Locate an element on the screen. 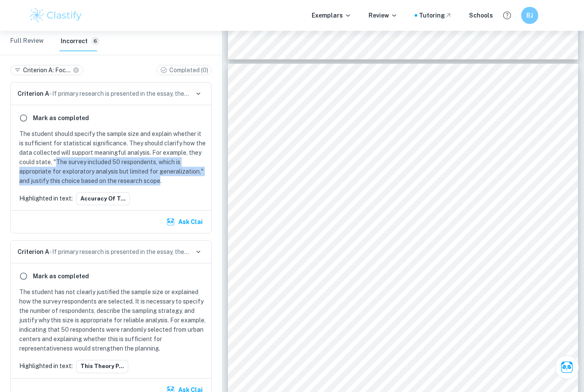 The width and height of the screenshot is (584, 392). button: accuracy of t... is located at coordinates (103, 199).